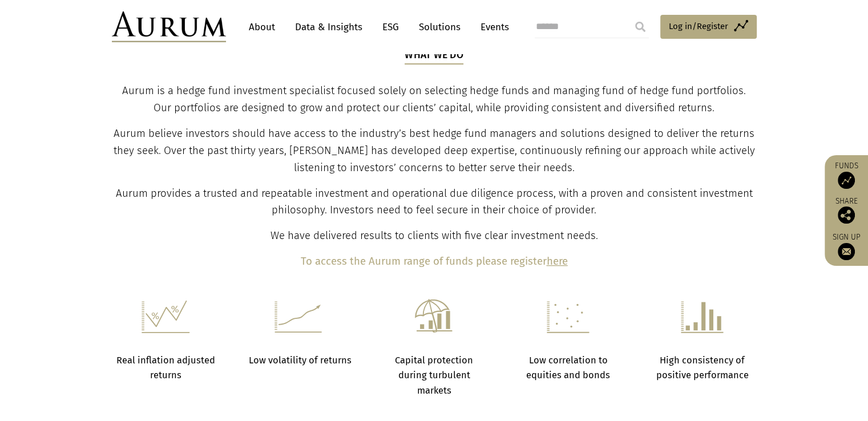 The width and height of the screenshot is (868, 421). I want to click on a: Solutions, so click(440, 27).